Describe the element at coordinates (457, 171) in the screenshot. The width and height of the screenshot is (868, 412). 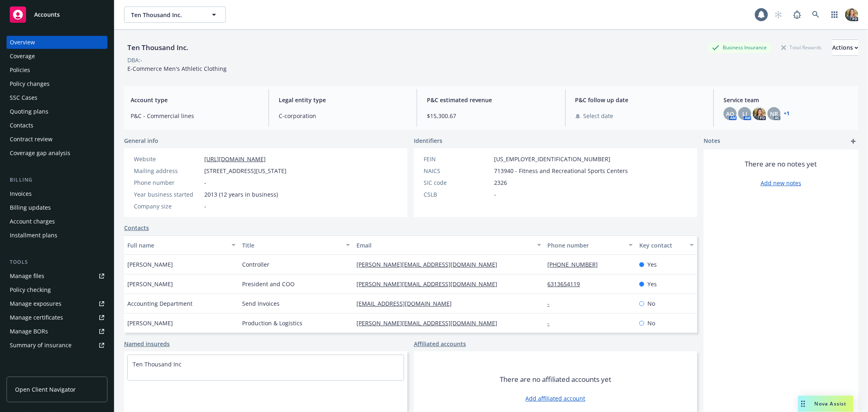
I see `div: NAICS` at that location.